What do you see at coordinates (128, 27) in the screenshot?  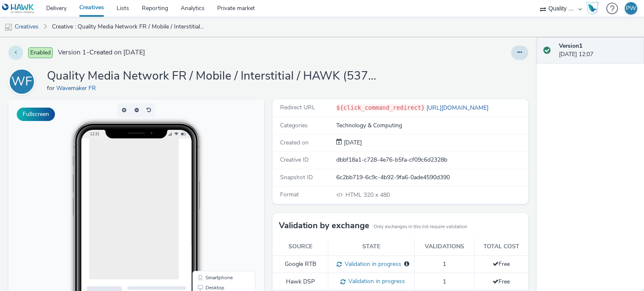 I see `a: Creative : Quality Media Network FR / Mobile / Interstitial / HAWK (5373) v2` at bounding box center [128, 27].